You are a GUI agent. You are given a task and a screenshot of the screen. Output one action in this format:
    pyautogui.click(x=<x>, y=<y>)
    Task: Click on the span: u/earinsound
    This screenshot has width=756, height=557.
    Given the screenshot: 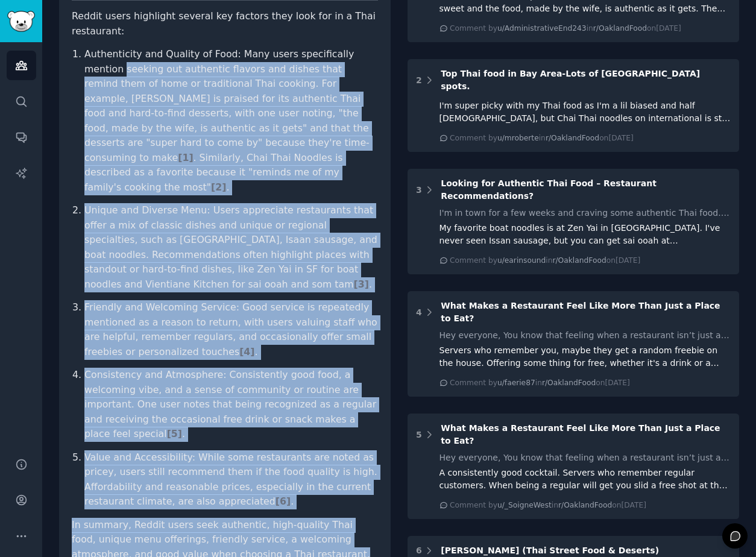 What is the action you would take?
    pyautogui.click(x=521, y=261)
    